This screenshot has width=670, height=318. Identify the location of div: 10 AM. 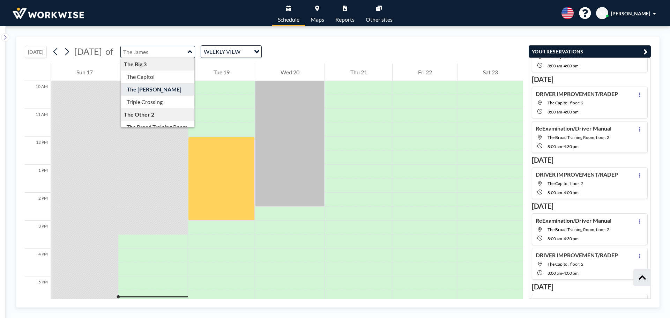
(38, 95).